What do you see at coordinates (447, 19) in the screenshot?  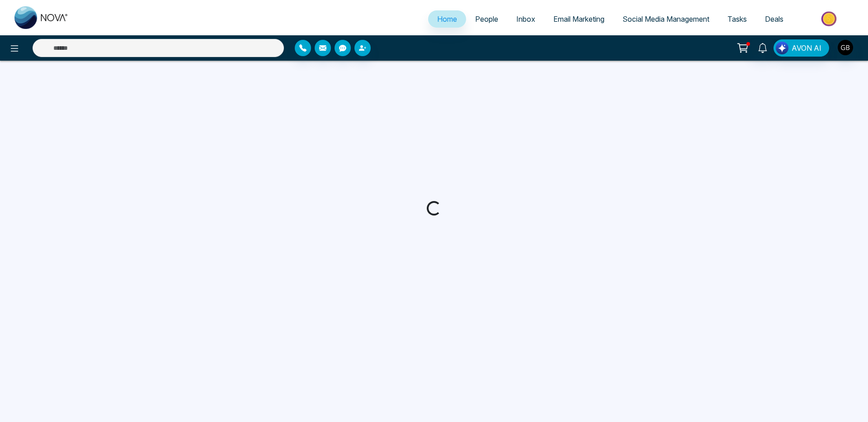 I see `span: Home` at bounding box center [447, 19].